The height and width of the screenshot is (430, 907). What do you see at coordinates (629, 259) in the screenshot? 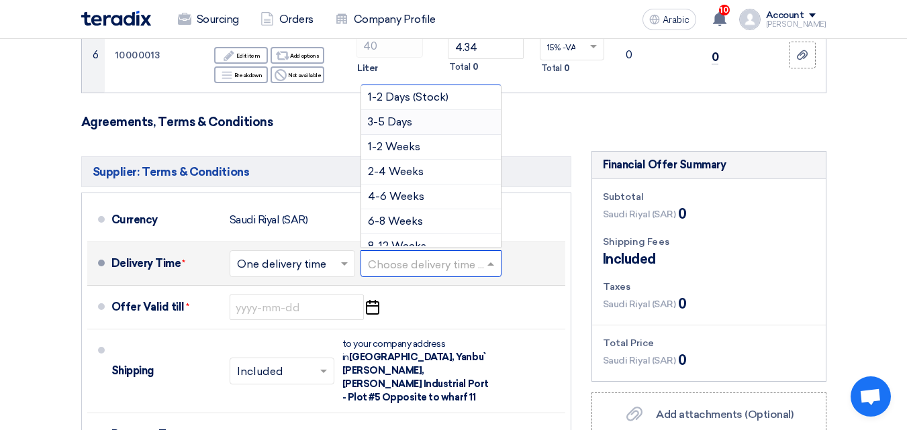
I see `font: Included` at bounding box center [629, 259].